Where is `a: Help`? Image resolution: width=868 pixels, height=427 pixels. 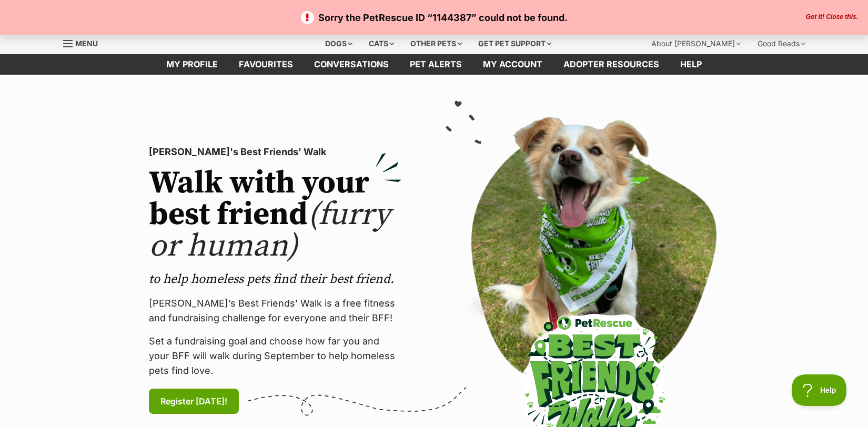 a: Help is located at coordinates (691, 64).